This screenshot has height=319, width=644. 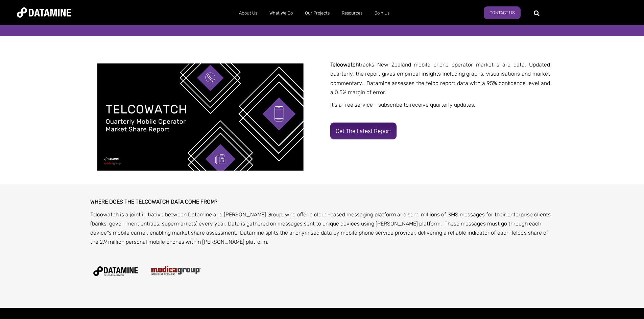 I want to click on a: Join Us, so click(x=382, y=13).